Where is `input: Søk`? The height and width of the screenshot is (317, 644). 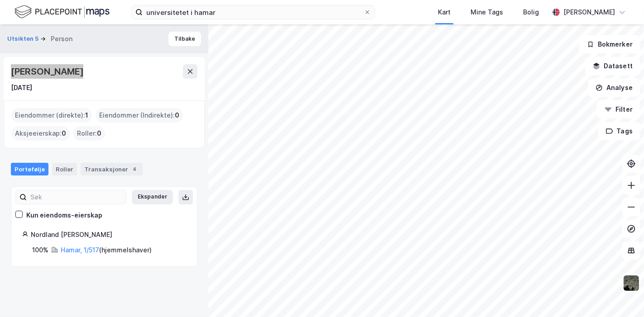
input: Søk is located at coordinates (76, 197).